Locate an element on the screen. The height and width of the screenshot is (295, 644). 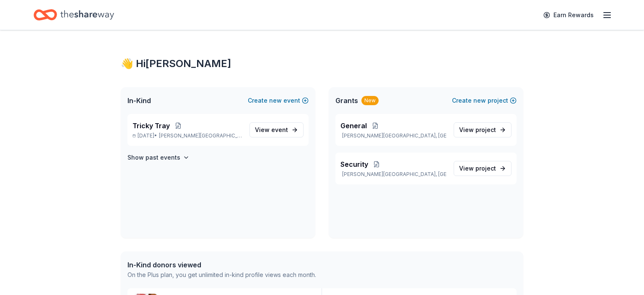
a: Home is located at coordinates (74, 15).